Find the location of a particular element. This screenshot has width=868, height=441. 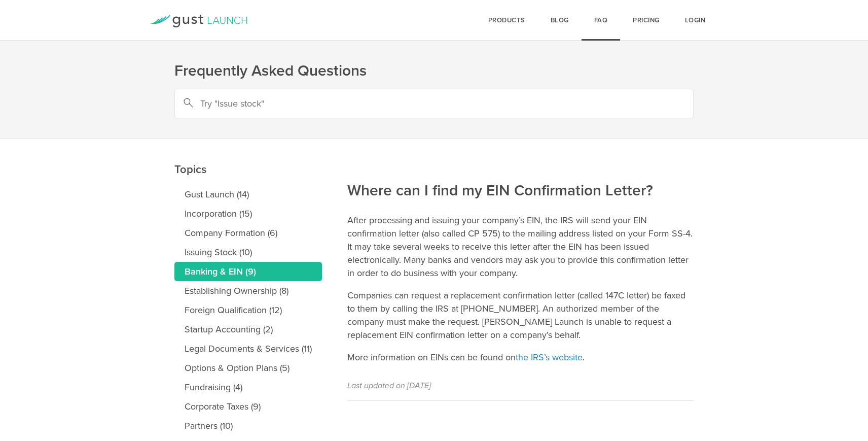

a: Company Formation (6) is located at coordinates (248, 233).